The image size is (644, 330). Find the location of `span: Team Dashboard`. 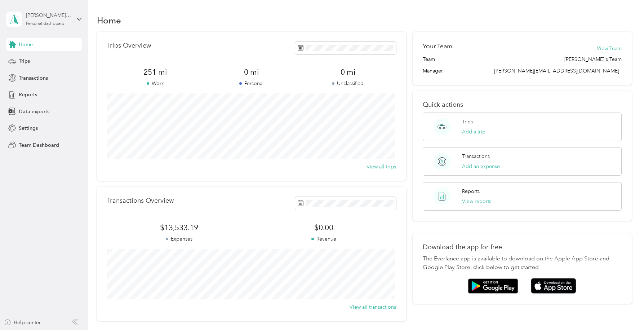

span: Team Dashboard is located at coordinates (39, 145).